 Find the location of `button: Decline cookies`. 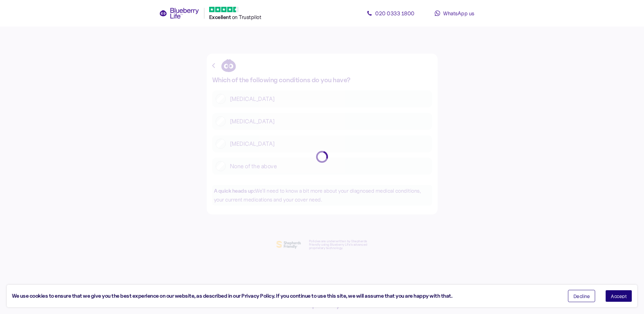

button: Decline cookies is located at coordinates (582, 296).